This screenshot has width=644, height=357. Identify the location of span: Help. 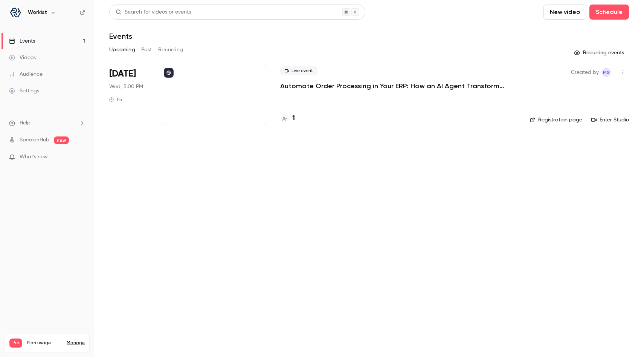
(25, 123).